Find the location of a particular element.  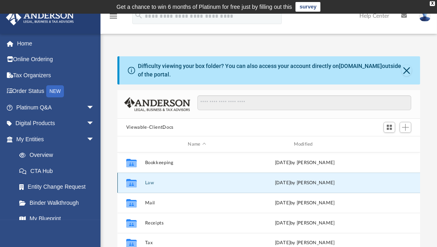

a: menu is located at coordinates (113, 18).